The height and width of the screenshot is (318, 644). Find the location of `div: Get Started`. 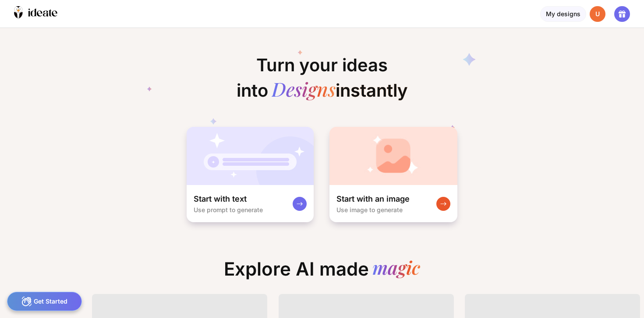

div: Get Started is located at coordinates (44, 302).